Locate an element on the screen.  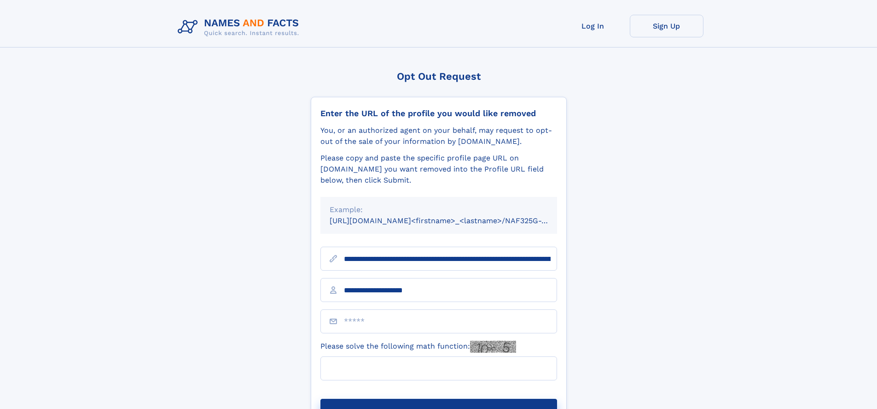
div: Enter the URL of the profile you would like removed is located at coordinates (439, 113).